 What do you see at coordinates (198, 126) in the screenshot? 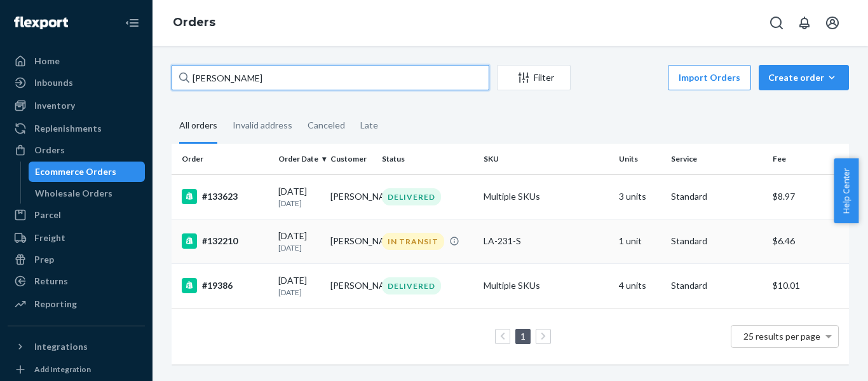
I see `div: All orders` at bounding box center [198, 126].